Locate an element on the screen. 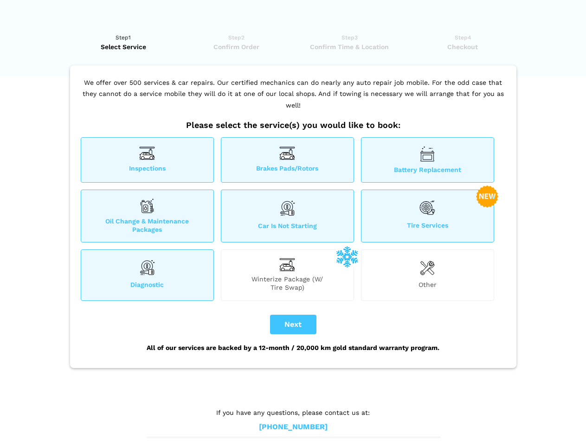 This screenshot has height=445, width=586. span: Inspections is located at coordinates (147, 169).